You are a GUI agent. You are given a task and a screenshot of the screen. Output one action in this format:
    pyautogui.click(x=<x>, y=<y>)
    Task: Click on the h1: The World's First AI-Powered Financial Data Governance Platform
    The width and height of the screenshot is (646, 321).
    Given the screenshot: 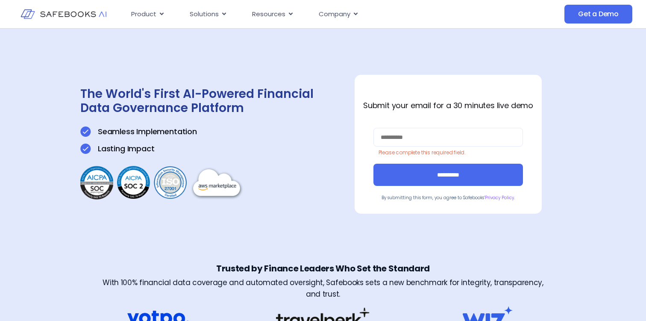 What is the action you would take?
    pyautogui.click(x=200, y=101)
    